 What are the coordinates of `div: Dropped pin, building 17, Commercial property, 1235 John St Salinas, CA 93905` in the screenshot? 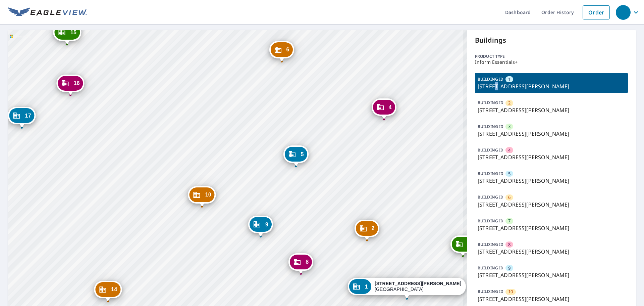 It's located at (22, 117).